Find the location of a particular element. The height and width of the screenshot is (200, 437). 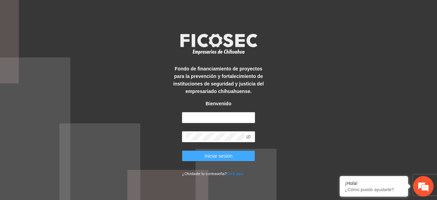

div: Minimizar ventana de chat en vivo is located at coordinates (120, 12).